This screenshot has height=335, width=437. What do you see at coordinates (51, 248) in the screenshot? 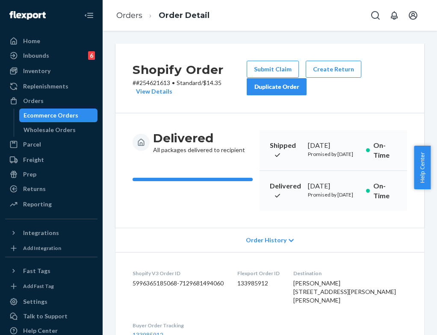
I see `a: Add Integration` at bounding box center [51, 248].